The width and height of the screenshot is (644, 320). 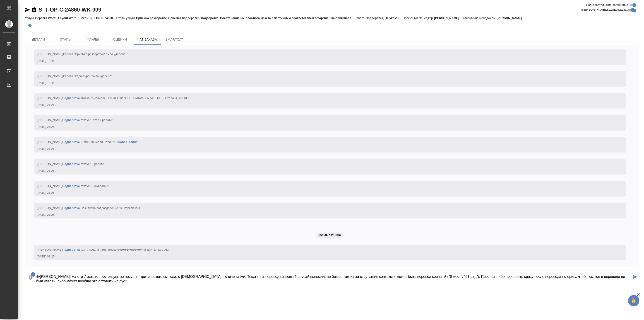 I want to click on span: Итого. Было: 0 RUB. Стало: 412.8 RUB, so click(x=163, y=98).